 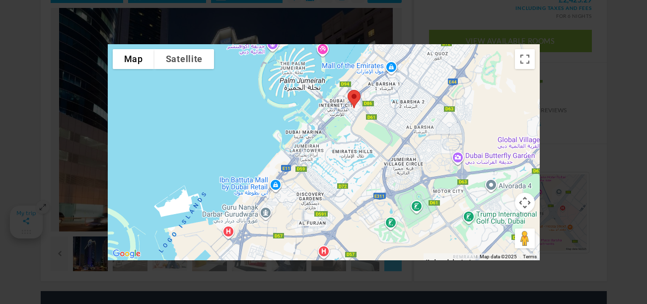 I want to click on button: Map camera controls, so click(x=525, y=203).